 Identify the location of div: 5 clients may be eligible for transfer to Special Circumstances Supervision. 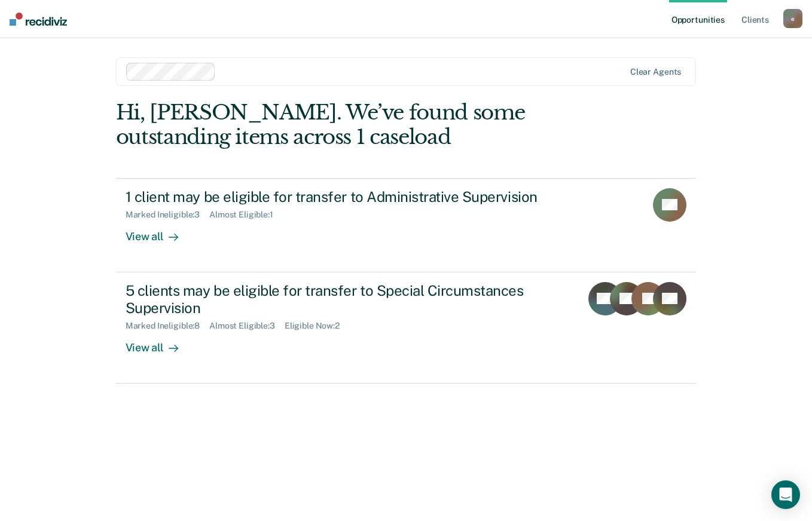
(335, 300).